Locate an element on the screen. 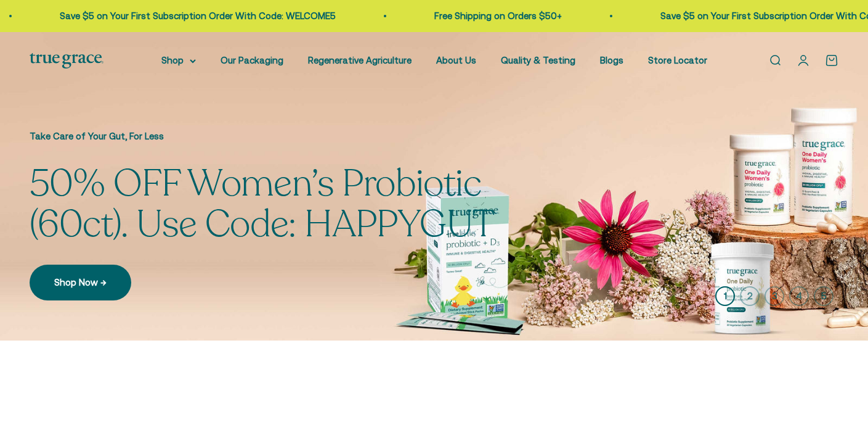  p: Save $5 on Your First Subscription Order With Code: WELCOME5 is located at coordinates (181, 16).